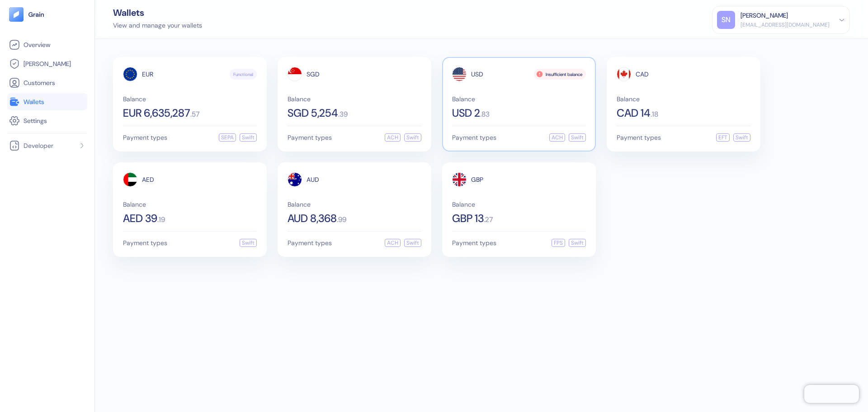  Describe the element at coordinates (633, 113) in the screenshot. I see `span: CAD 14` at that location.